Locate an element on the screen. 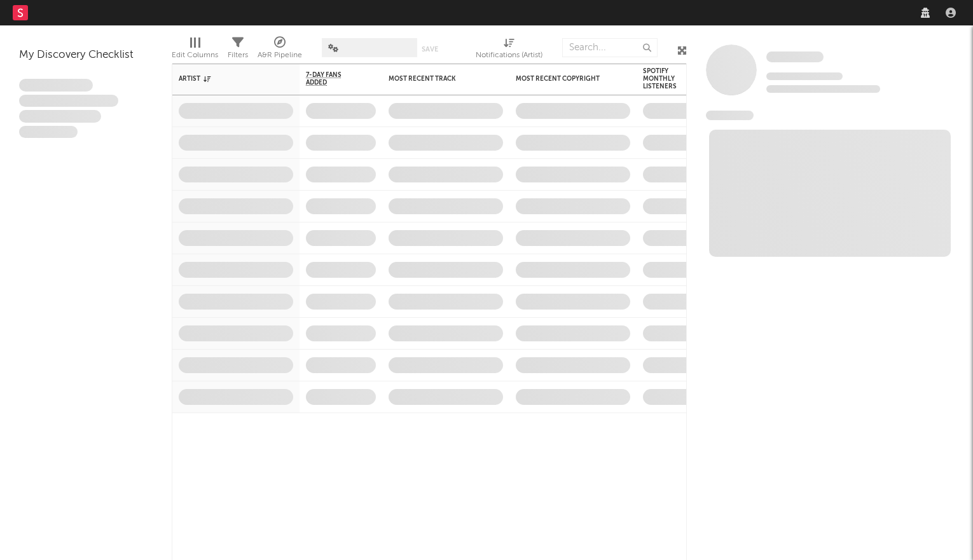  button: Save is located at coordinates (430, 49).